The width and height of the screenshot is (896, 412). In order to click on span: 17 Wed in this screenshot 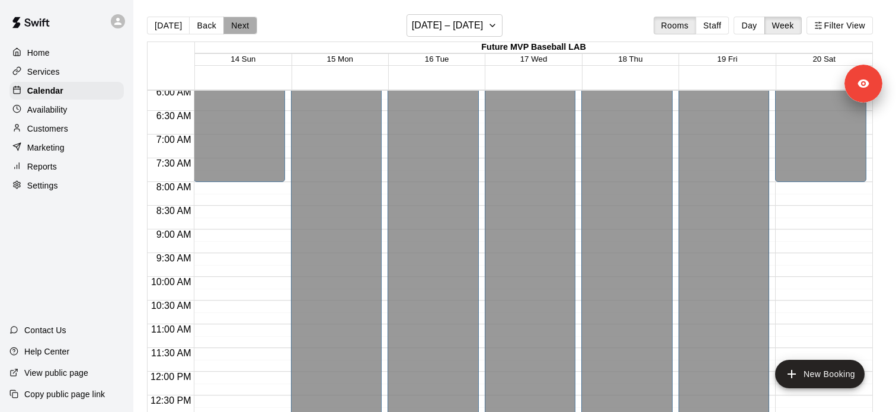, I will do `click(534, 59)`.